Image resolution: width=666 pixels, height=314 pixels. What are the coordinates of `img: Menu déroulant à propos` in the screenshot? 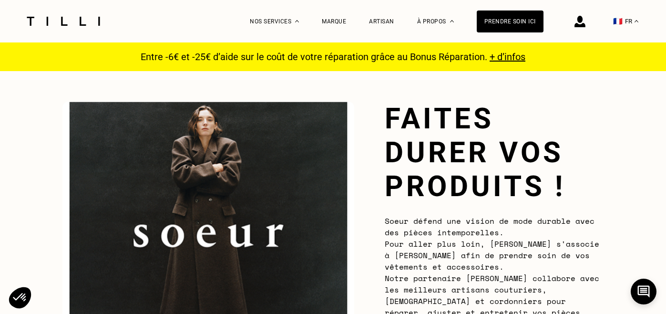 It's located at (452, 21).